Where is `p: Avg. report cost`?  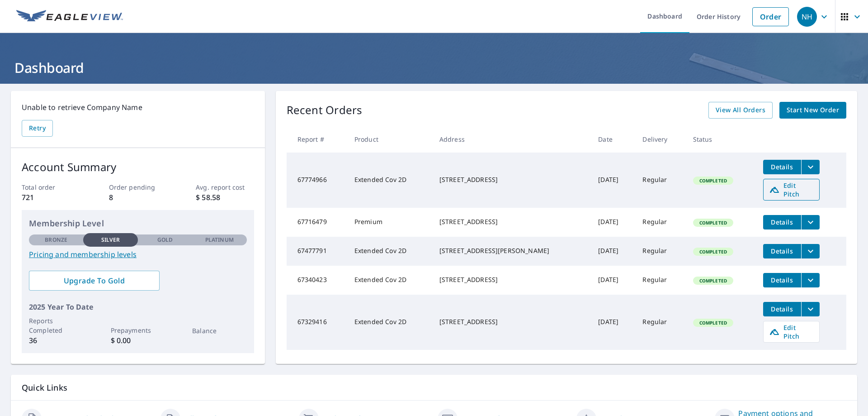
p: Avg. report cost is located at coordinates (225, 187).